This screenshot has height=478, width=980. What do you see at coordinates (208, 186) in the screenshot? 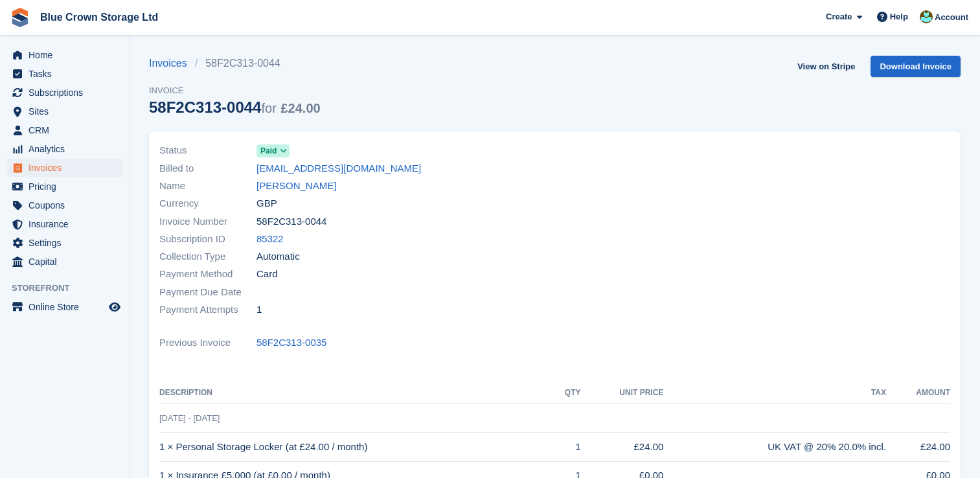
I see `span: Name` at bounding box center [208, 186].